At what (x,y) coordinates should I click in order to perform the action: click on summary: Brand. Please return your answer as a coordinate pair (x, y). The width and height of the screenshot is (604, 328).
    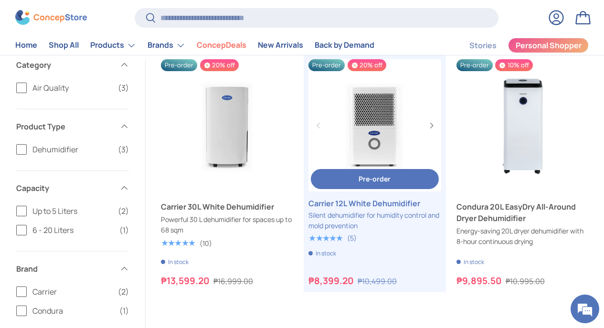
    Looking at the image, I should click on (73, 269).